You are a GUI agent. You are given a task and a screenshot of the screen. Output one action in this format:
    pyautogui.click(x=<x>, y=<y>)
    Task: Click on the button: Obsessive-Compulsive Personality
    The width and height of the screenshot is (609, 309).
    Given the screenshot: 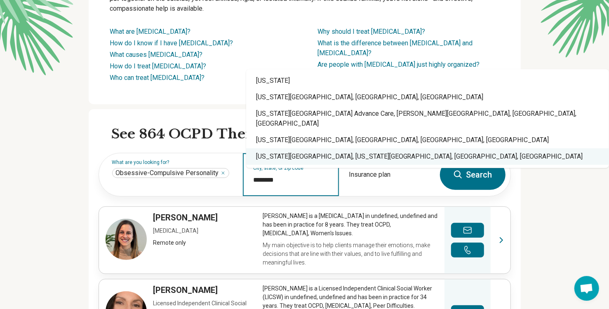 What is the action you would take?
    pyautogui.click(x=223, y=173)
    